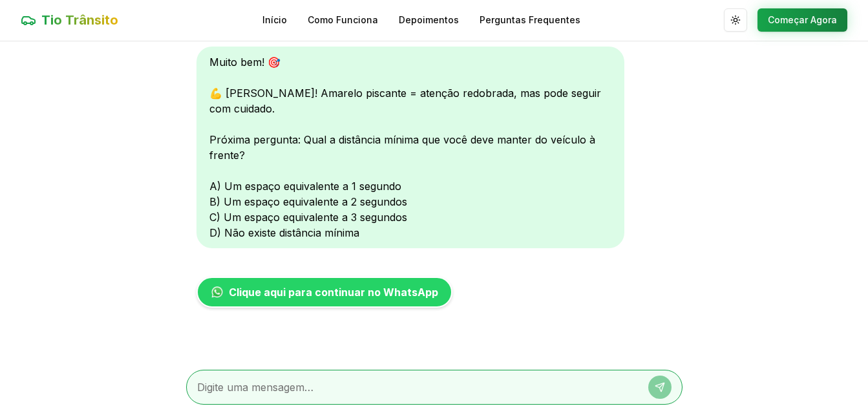 This screenshot has height=415, width=868. Describe the element at coordinates (530, 20) in the screenshot. I see `a: Perguntas Frequentes` at that location.